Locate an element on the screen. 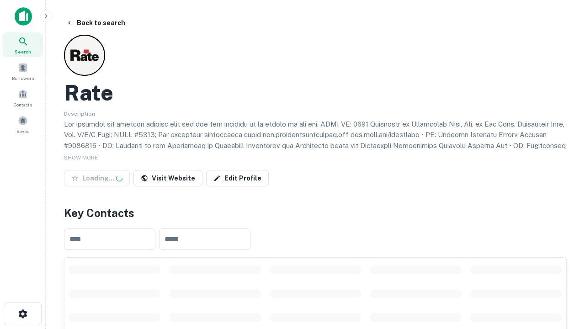  div: Contacts is located at coordinates (23, 98).